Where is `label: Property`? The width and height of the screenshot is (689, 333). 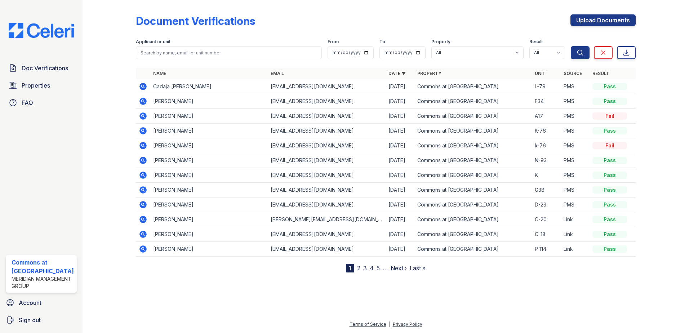 label: Property is located at coordinates (441, 42).